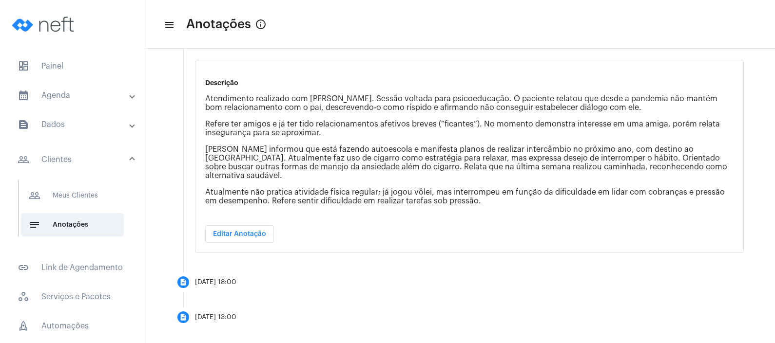  Describe the element at coordinates (74, 95) in the screenshot. I see `mat-panel-title: Agenda` at that location.